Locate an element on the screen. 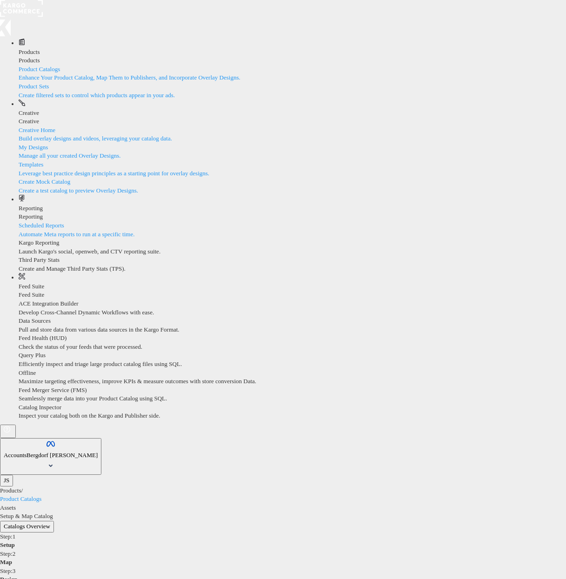 This screenshot has width=566, height=579. div: Build overlay designs and videos, leveraging your catalog data. is located at coordinates (292, 139).